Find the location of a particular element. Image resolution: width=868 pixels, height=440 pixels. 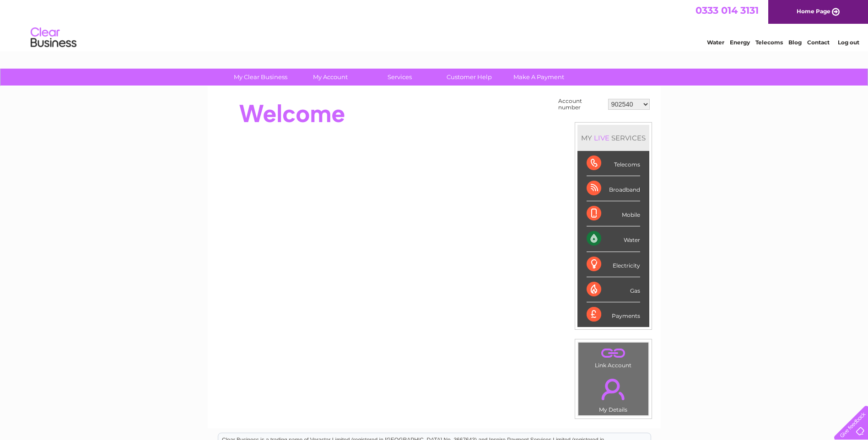

div: Water is located at coordinates (613, 239).